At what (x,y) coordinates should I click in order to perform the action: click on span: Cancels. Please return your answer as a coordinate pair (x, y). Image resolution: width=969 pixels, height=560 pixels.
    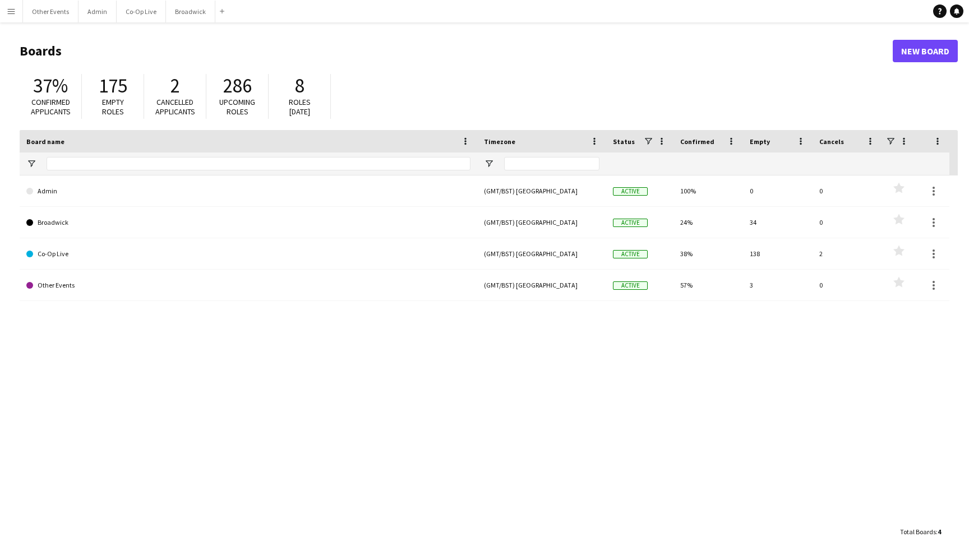
    Looking at the image, I should click on (831, 142).